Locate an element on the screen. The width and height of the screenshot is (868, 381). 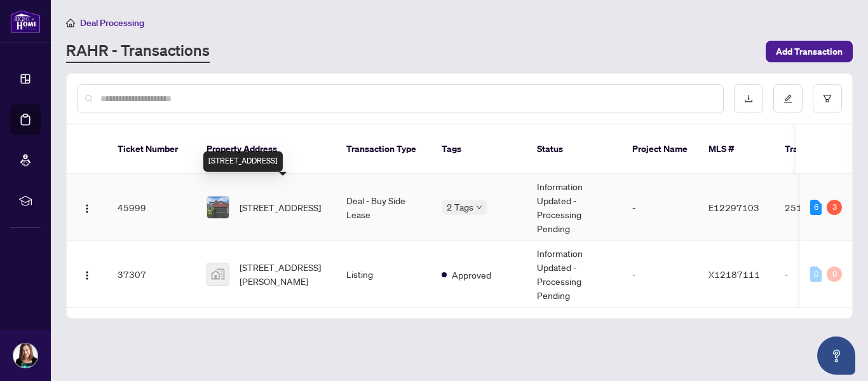
span: home is located at coordinates (70, 23).